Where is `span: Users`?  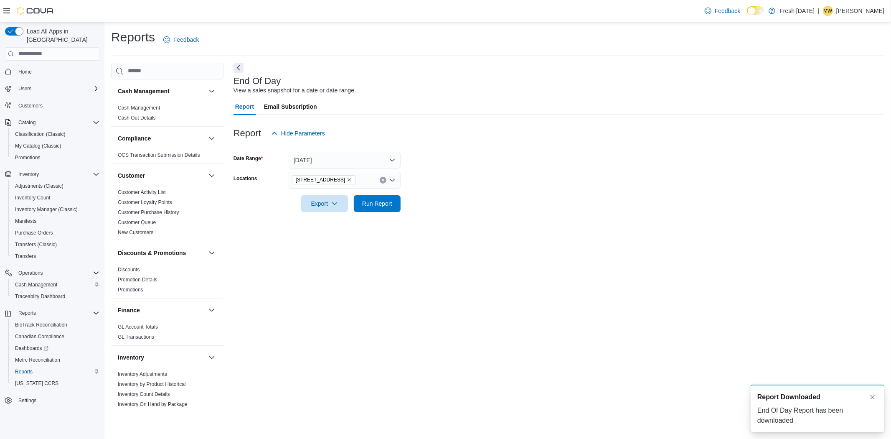
span: Users is located at coordinates (57, 89).